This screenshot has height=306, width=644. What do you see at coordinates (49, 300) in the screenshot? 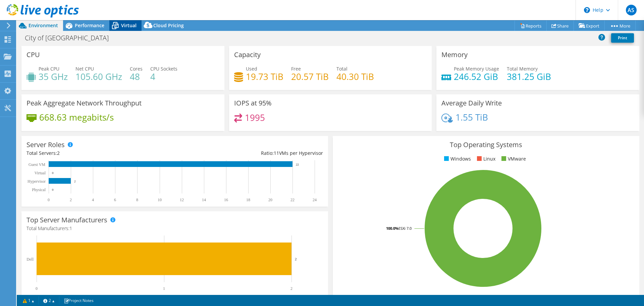
I see `a: 2` at bounding box center [49, 300].